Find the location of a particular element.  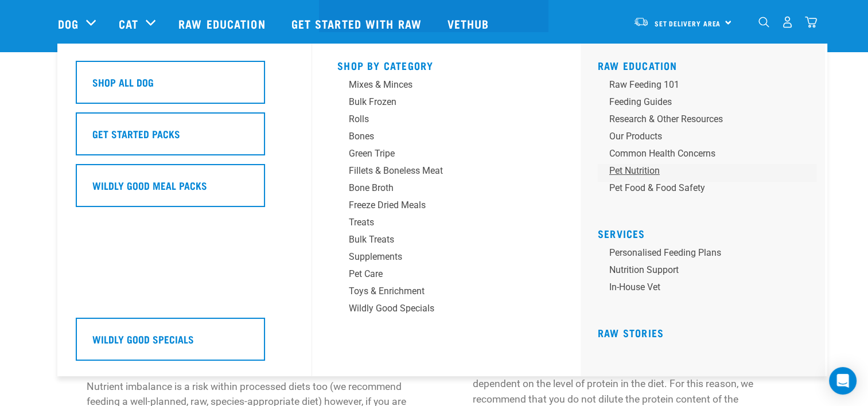

a: Bulk Treats is located at coordinates (447, 242).